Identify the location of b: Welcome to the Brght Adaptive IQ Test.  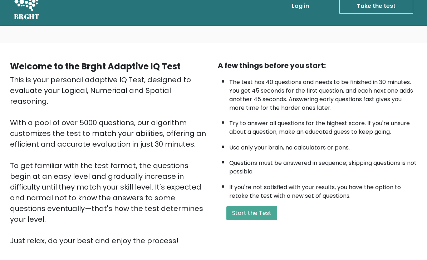
(95, 66).